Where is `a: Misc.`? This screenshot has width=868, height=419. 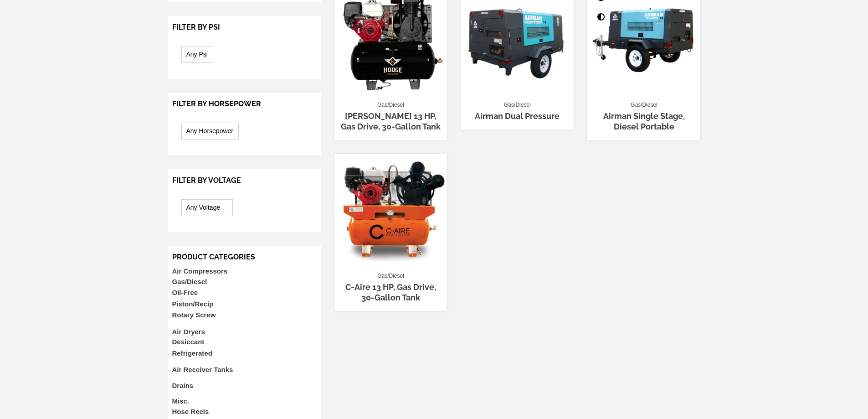
a: Misc. is located at coordinates (181, 401).